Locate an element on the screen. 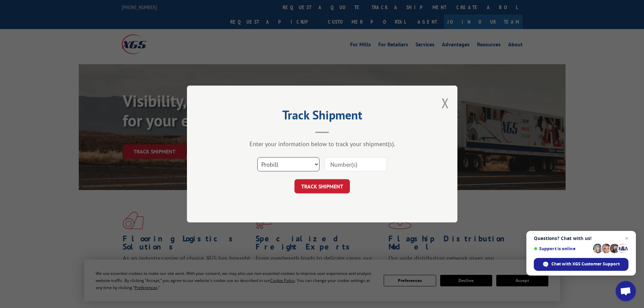 This screenshot has width=644, height=308. span: Chat with XGS Customer Support is located at coordinates (586, 264).